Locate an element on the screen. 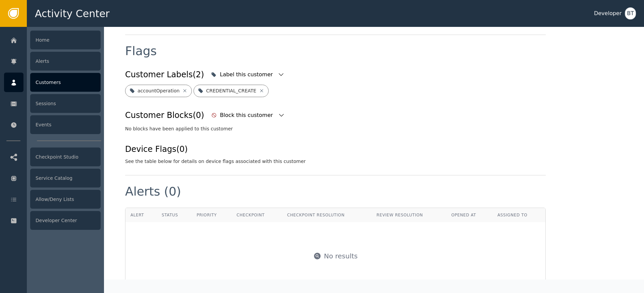 The image size is (644, 293). a: Allow/Deny Lists is located at coordinates (52, 199).